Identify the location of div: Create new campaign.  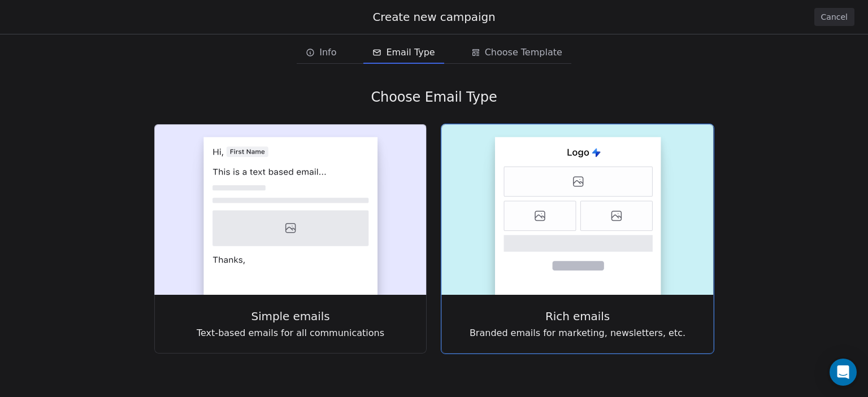
(434, 17).